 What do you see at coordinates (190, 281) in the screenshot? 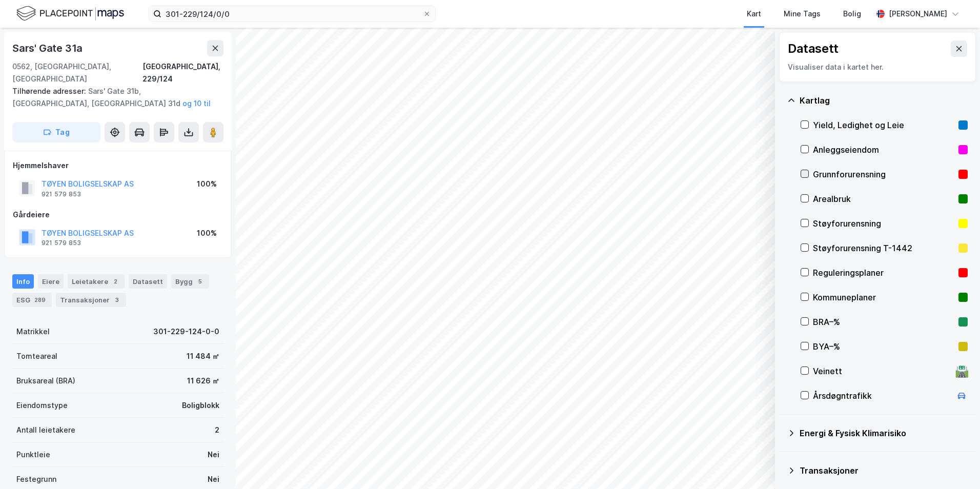
I see `div: Bygg` at bounding box center [190, 281].